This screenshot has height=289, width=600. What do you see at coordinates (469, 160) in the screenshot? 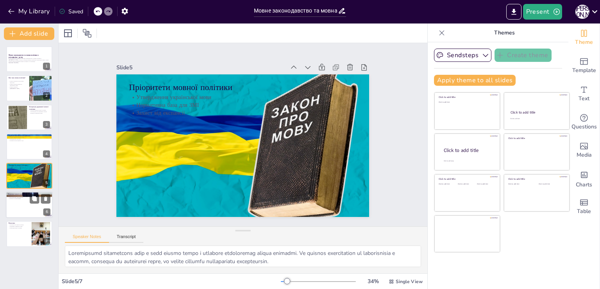
I see `div: Click to add body` at bounding box center [469, 160].